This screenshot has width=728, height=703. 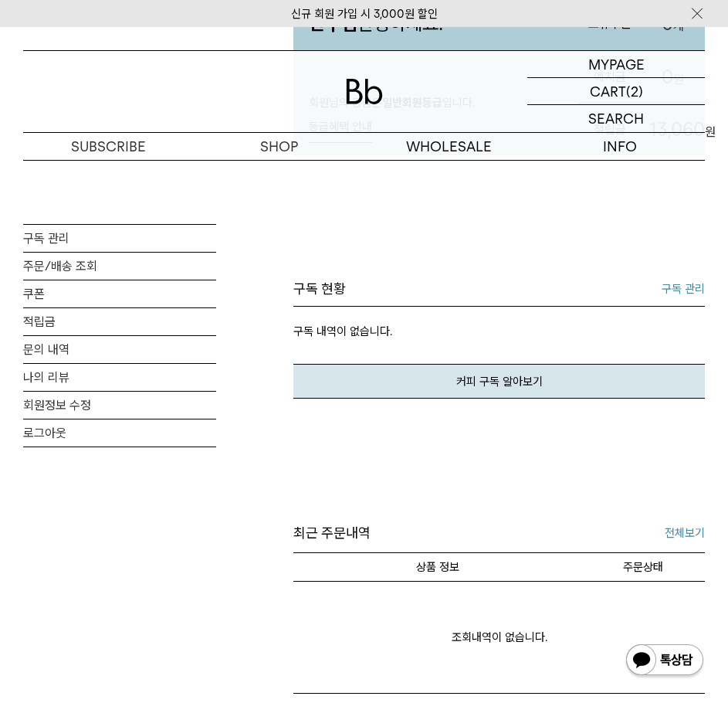 What do you see at coordinates (616, 118) in the screenshot?
I see `p: SEARCH` at bounding box center [616, 118].